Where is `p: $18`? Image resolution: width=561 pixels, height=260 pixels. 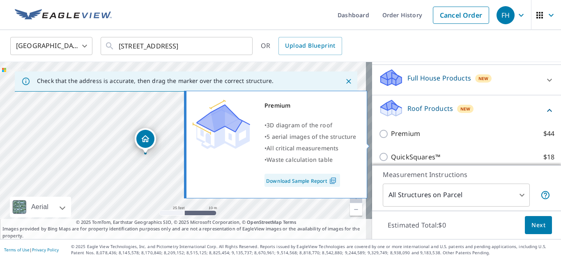
p: $18 is located at coordinates (549, 157).